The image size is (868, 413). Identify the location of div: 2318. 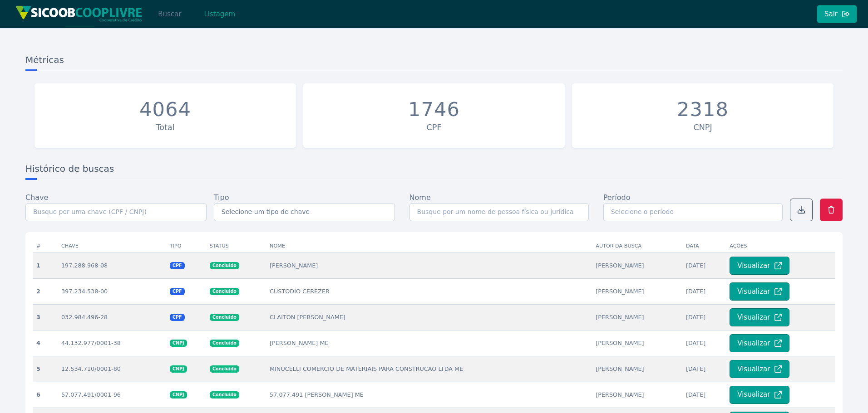
(703, 110).